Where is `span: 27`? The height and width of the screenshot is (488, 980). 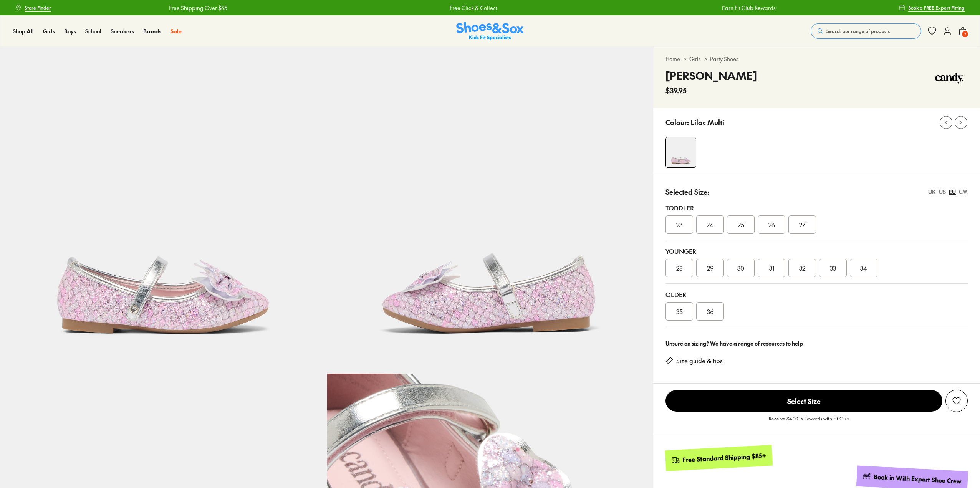
span: 27 is located at coordinates (802, 225).